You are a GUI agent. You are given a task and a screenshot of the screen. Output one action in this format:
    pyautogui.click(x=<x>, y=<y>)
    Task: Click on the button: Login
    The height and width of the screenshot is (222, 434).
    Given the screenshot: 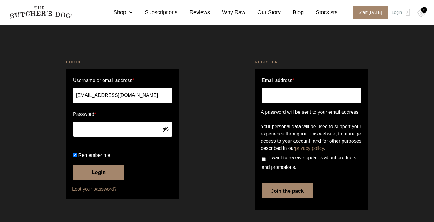 What is the action you would take?
    pyautogui.click(x=99, y=172)
    